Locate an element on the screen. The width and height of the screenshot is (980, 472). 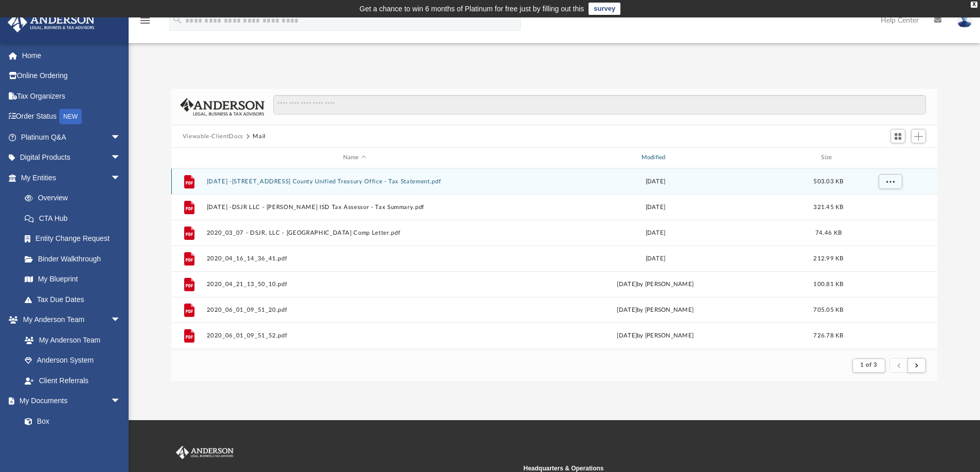
div: NEW is located at coordinates (70, 117).